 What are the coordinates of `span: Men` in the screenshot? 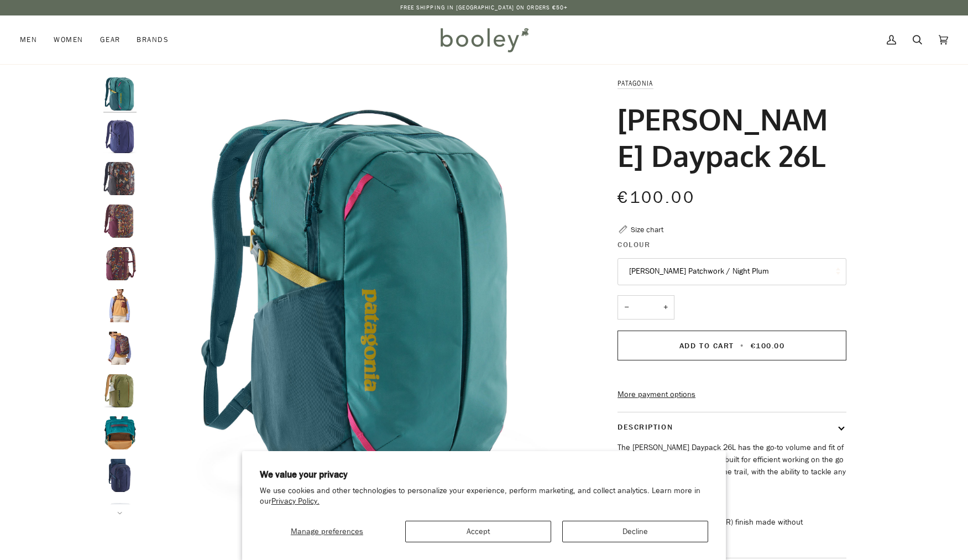 It's located at (28, 39).